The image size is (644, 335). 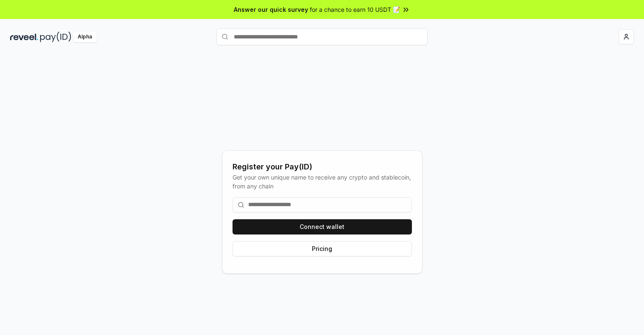 What do you see at coordinates (85, 37) in the screenshot?
I see `div: Alpha` at bounding box center [85, 37].